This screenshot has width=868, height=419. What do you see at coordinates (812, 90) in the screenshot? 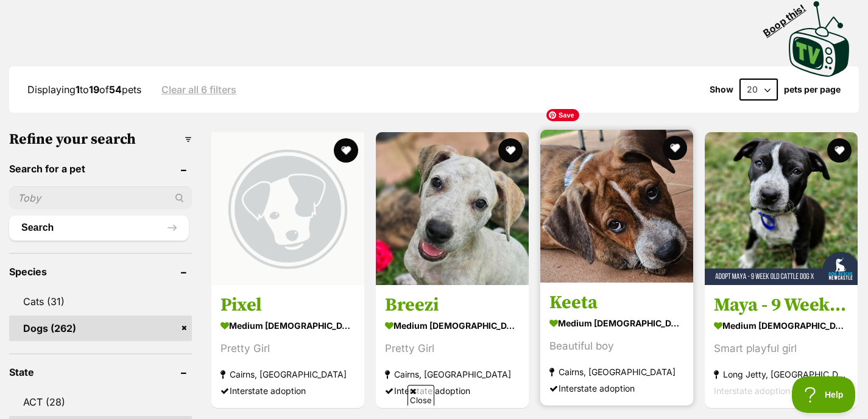
I see `label: pets per page` at bounding box center [812, 90].